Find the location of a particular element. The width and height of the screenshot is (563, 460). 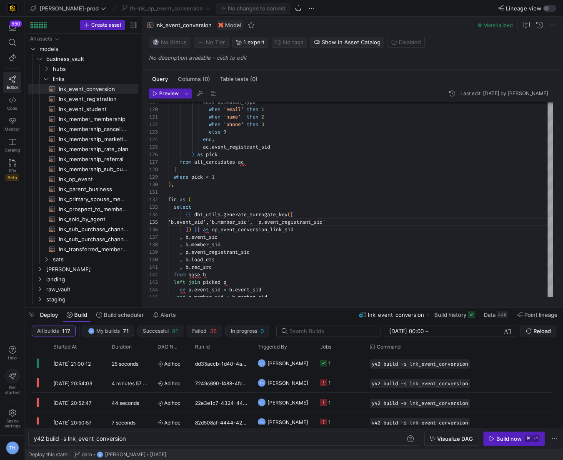

span: 'email' is located at coordinates (234, 109).